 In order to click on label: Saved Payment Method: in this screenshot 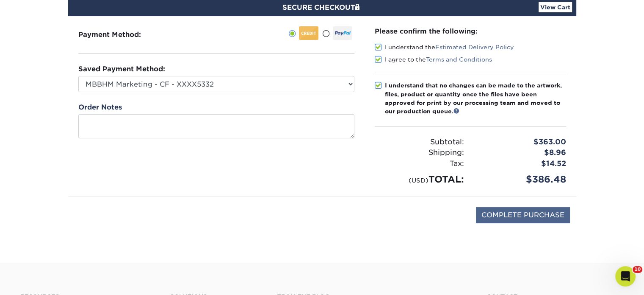, I will do `click(122, 69)`.